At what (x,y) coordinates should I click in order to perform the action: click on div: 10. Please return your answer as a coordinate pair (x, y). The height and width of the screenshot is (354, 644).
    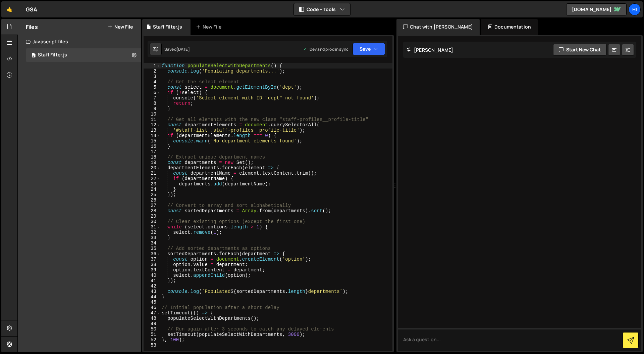
    Looking at the image, I should click on (152, 114).